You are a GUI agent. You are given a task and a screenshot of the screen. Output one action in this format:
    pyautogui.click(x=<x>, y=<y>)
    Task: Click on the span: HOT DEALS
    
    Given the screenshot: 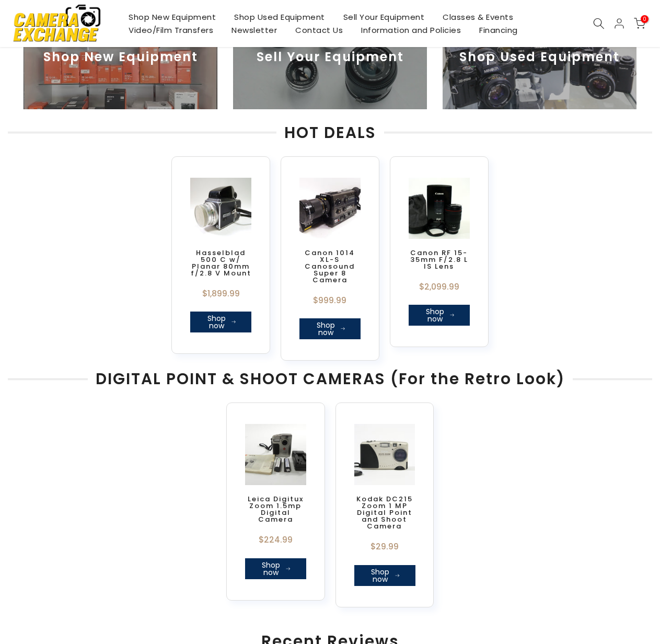 What is the action you would take?
    pyautogui.click(x=330, y=133)
    